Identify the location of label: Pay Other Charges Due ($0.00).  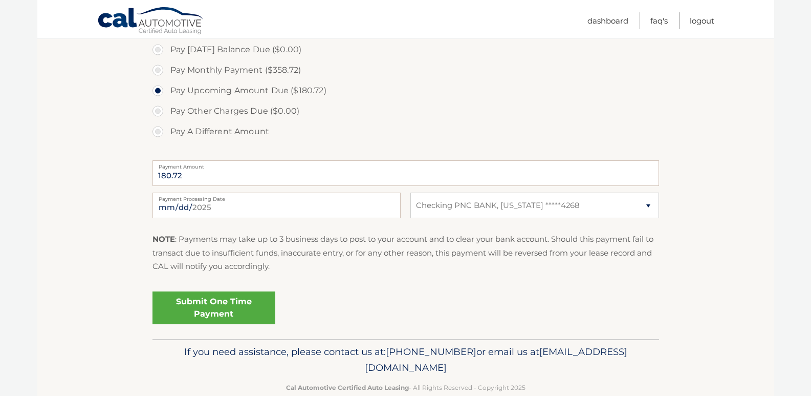
(406, 111).